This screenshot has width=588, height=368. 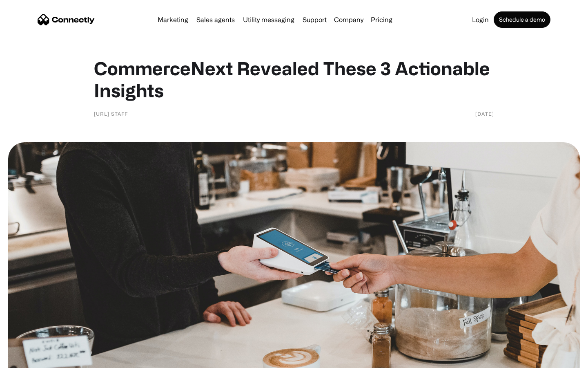 What do you see at coordinates (269, 19) in the screenshot?
I see `a: Utility messaging` at bounding box center [269, 19].